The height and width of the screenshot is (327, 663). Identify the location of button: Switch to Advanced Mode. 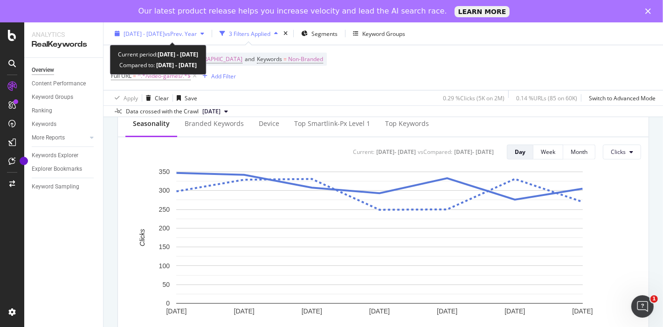
(620, 98).